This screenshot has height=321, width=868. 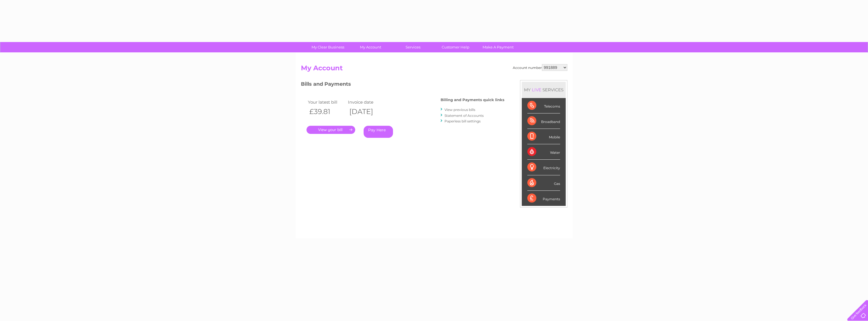 What do you see at coordinates (544, 90) in the screenshot?
I see `div: MY SERVICES` at bounding box center [544, 90].